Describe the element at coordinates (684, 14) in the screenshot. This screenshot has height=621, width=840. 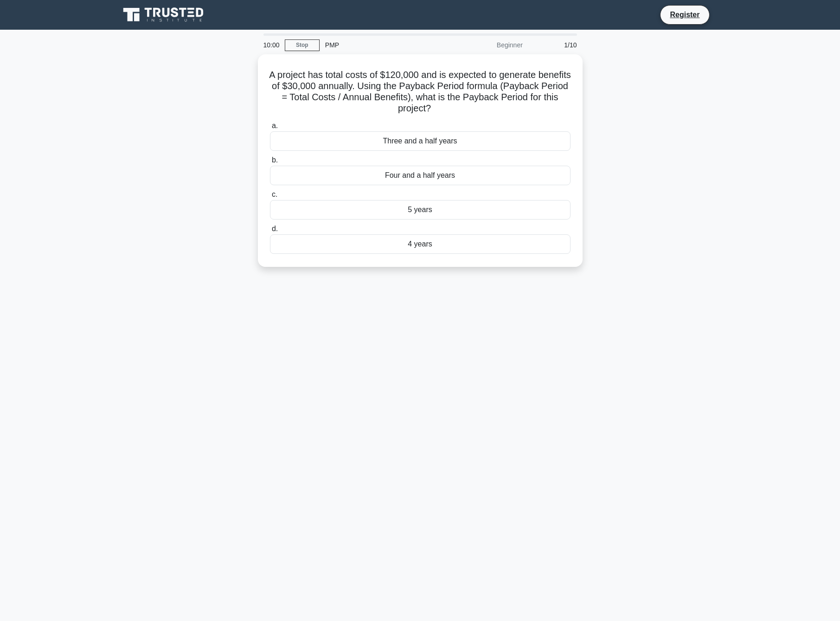
I see `a: Register` at that location.